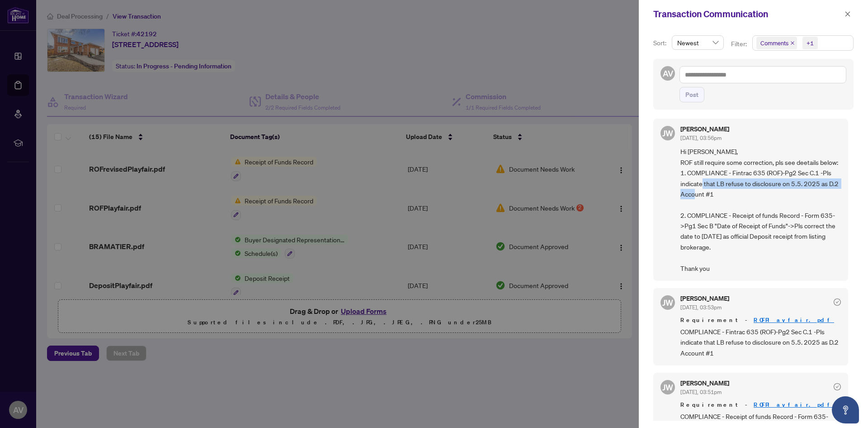 This screenshot has height=428, width=868. Describe the element at coordinates (845, 409) in the screenshot. I see `button: Open asap` at that location.